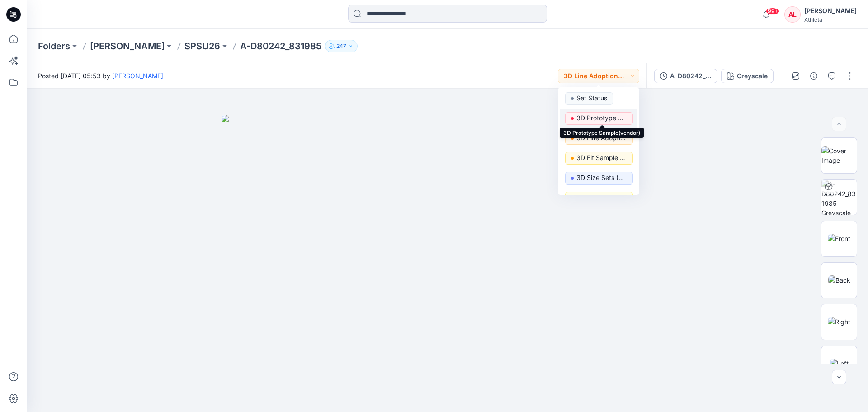 The width and height of the screenshot is (868, 412). I want to click on button: A-D80242_831985, so click(686, 76).